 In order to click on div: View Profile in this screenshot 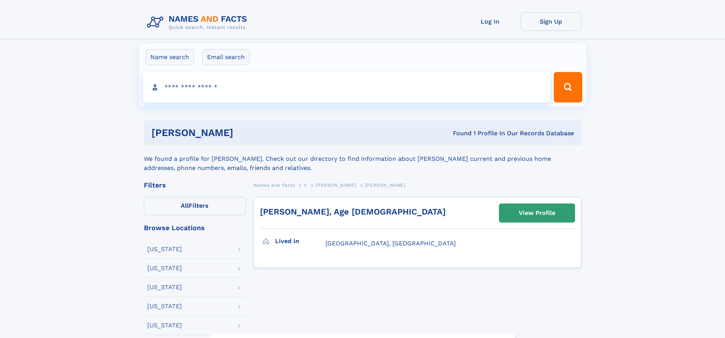, I will do `click(537, 213)`.